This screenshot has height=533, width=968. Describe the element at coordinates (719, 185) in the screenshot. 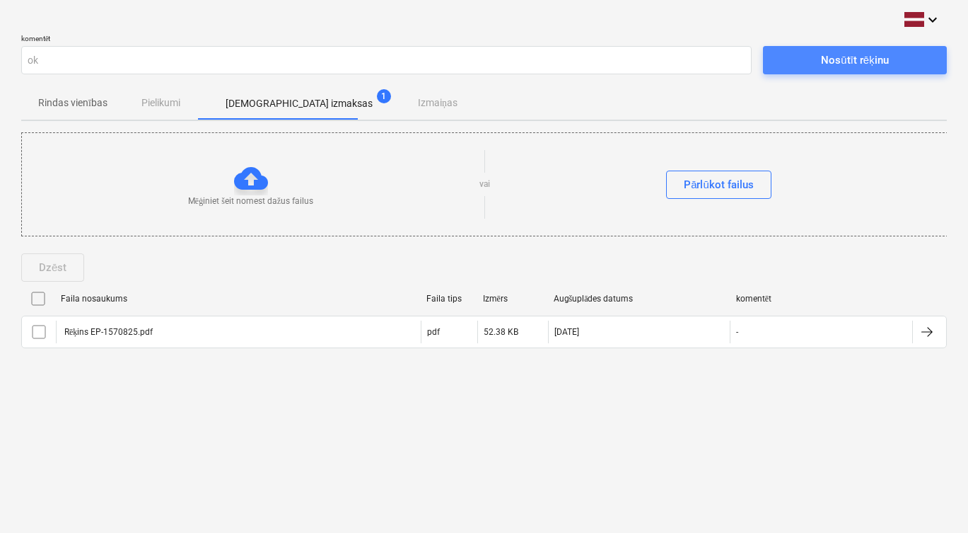

I see `div: Pārlūkot failus` at that location.